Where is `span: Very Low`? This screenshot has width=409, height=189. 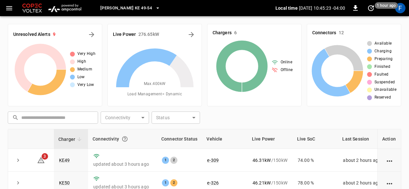
span: Very Low is located at coordinates (86, 85).